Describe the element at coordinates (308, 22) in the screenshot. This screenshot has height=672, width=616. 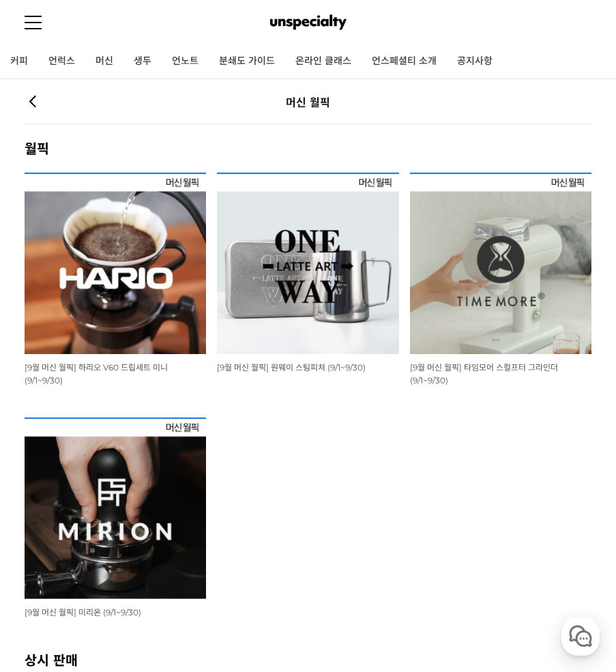
I see `img: 언스페셜티 몰` at that location.